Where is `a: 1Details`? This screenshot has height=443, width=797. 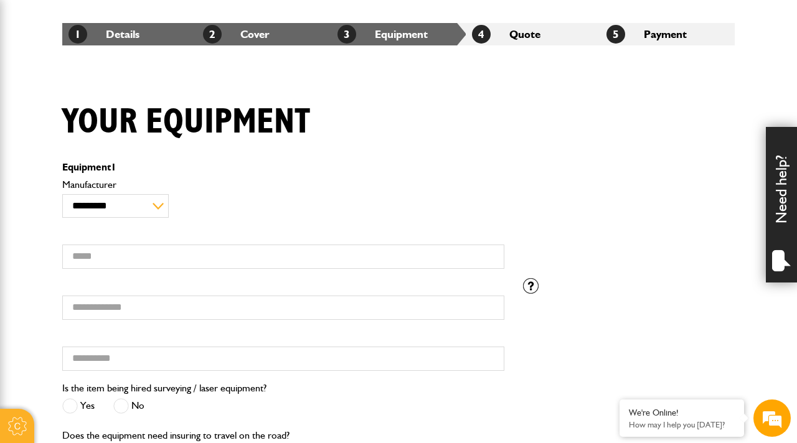 a: 1Details is located at coordinates (104, 34).